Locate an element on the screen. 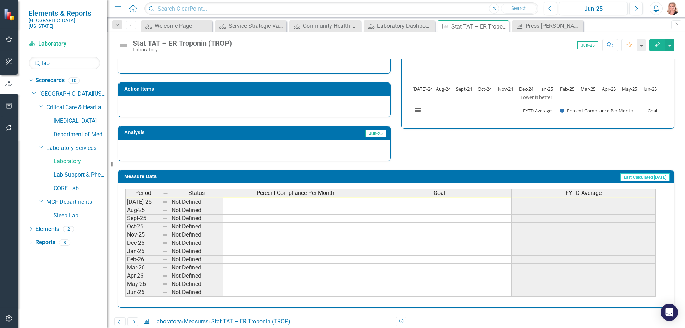 The height and width of the screenshot is (328, 685). svg: Interactive chart is located at coordinates (537, 68).